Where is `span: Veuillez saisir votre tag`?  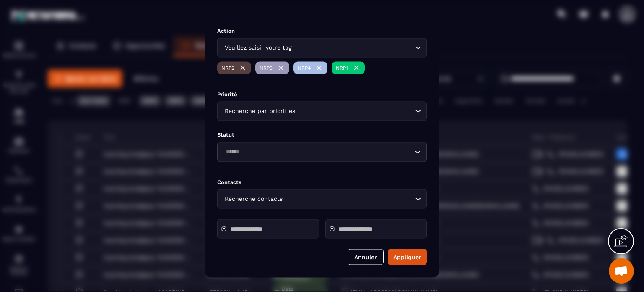 span: Veuillez saisir votre tag is located at coordinates (258, 48).